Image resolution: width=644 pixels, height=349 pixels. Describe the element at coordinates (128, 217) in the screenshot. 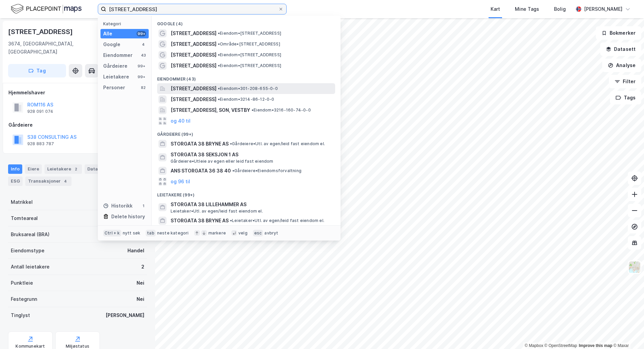

I see `div: Delete history` at that location.